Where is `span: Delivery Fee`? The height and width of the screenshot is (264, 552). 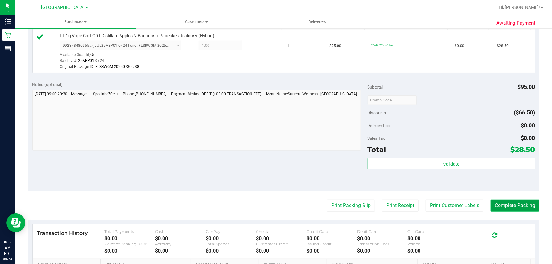 span: Delivery Fee is located at coordinates (378, 126).